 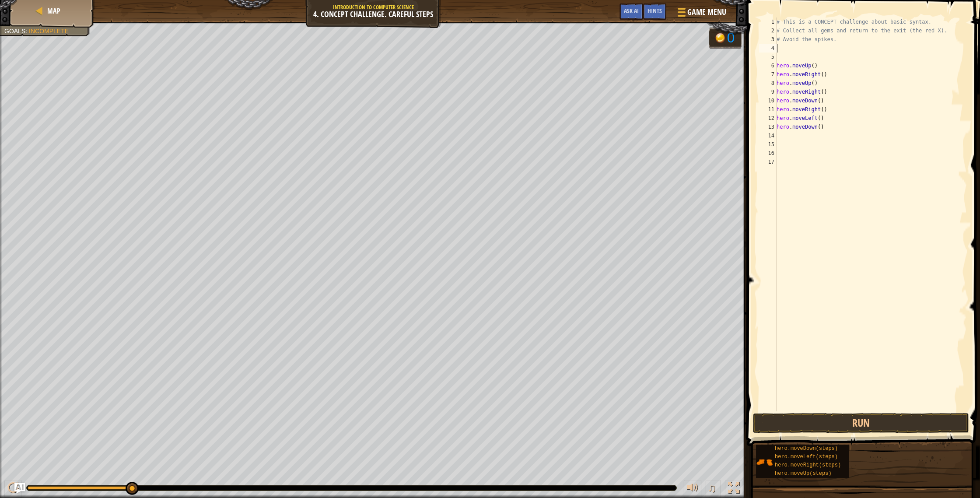 I want to click on span: hero.moveLeft(steps), so click(x=807, y=457).